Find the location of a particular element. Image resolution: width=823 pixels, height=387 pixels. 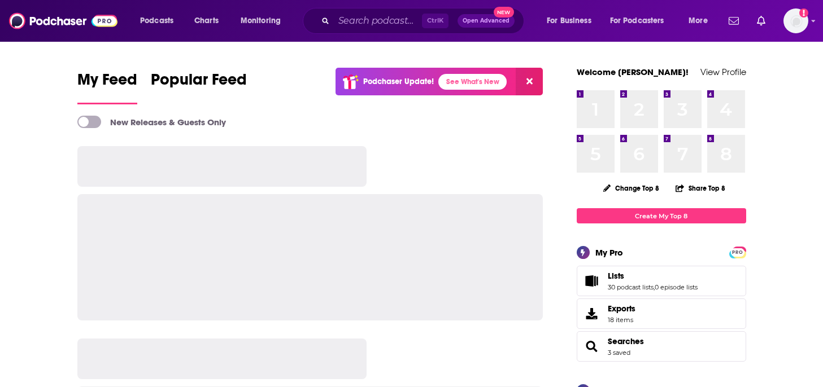

a: My Feed is located at coordinates (107, 87).